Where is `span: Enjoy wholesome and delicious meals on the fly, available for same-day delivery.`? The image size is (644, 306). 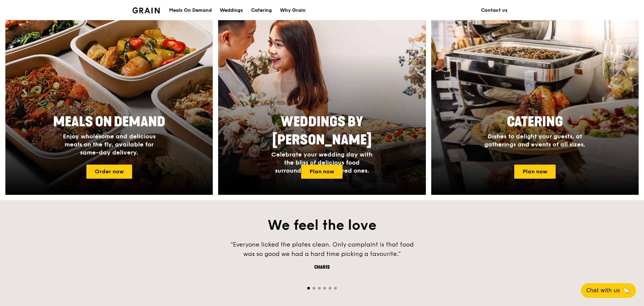 span: Enjoy wholesome and delicious meals on the fly, available for same-day delivery. is located at coordinates (109, 144).